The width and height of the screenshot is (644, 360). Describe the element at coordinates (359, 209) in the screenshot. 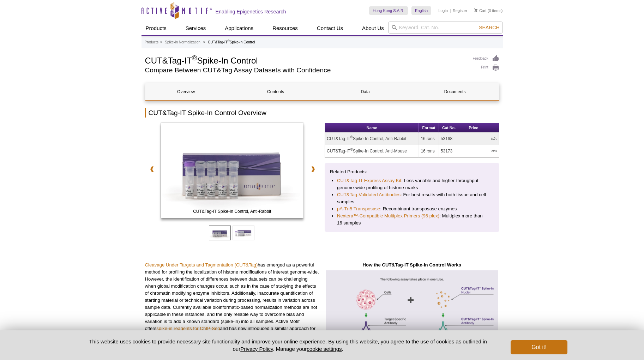

I see `a: pA-Tn5 Transposase` at that location.